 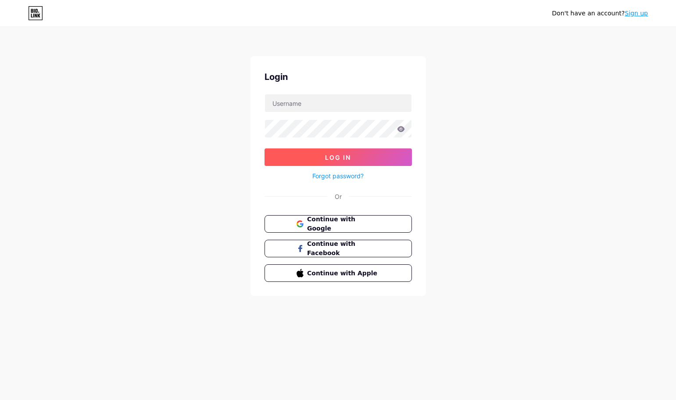 What do you see at coordinates (338, 176) in the screenshot?
I see `a: Forgot password?` at bounding box center [338, 176].